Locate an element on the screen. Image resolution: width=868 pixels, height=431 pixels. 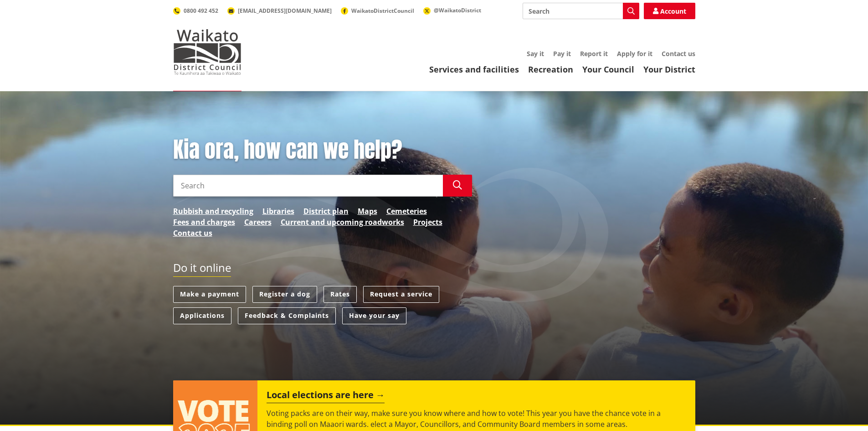
a: Cemeteries is located at coordinates (407, 211).